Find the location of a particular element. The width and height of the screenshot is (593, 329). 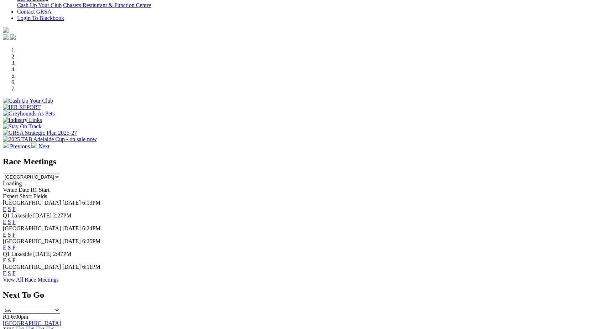

span: R1 is located at coordinates (6, 316).